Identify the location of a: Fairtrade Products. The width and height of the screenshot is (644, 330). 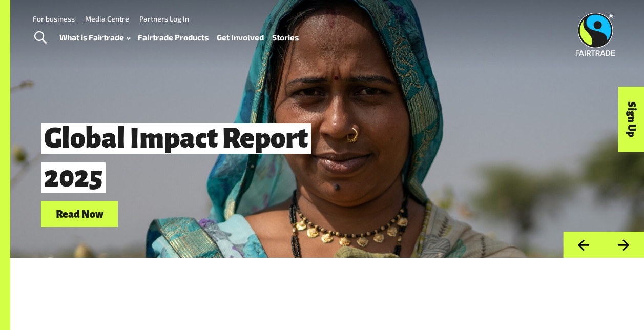
(173, 38).